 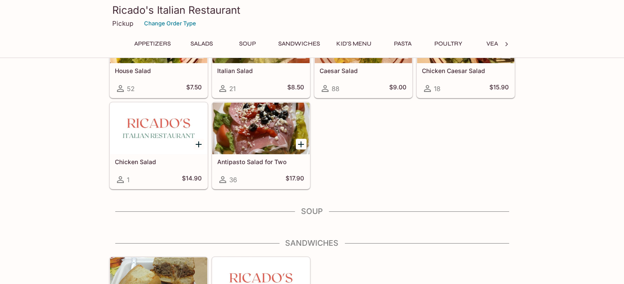 What do you see at coordinates (299, 44) in the screenshot?
I see `button: Sandwiches` at bounding box center [299, 44].